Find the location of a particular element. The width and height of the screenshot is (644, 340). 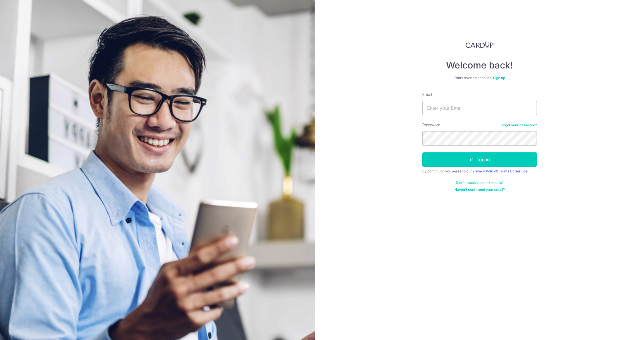

a: Terms Of Service is located at coordinates (513, 171).